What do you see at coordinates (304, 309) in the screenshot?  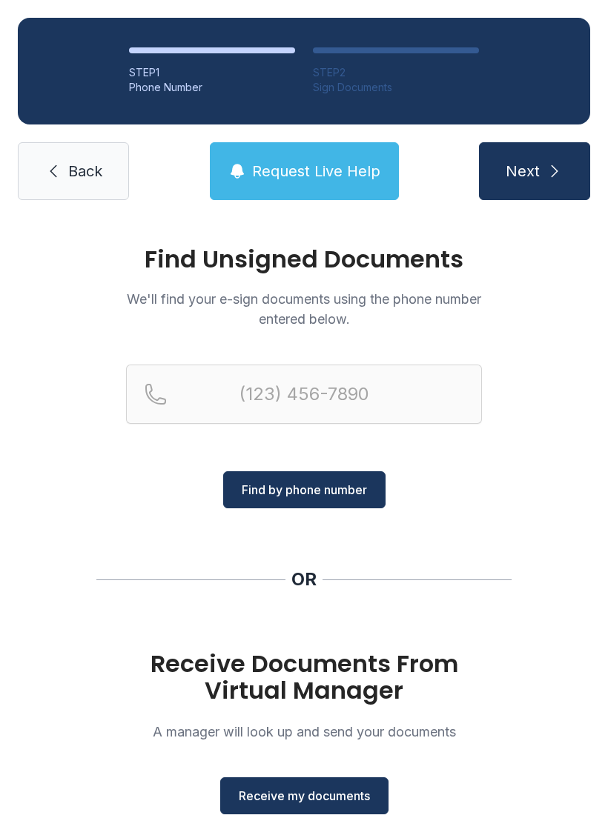 I see `p: We'll find your e-sign documents using the phone number entered below.` at bounding box center [304, 309].